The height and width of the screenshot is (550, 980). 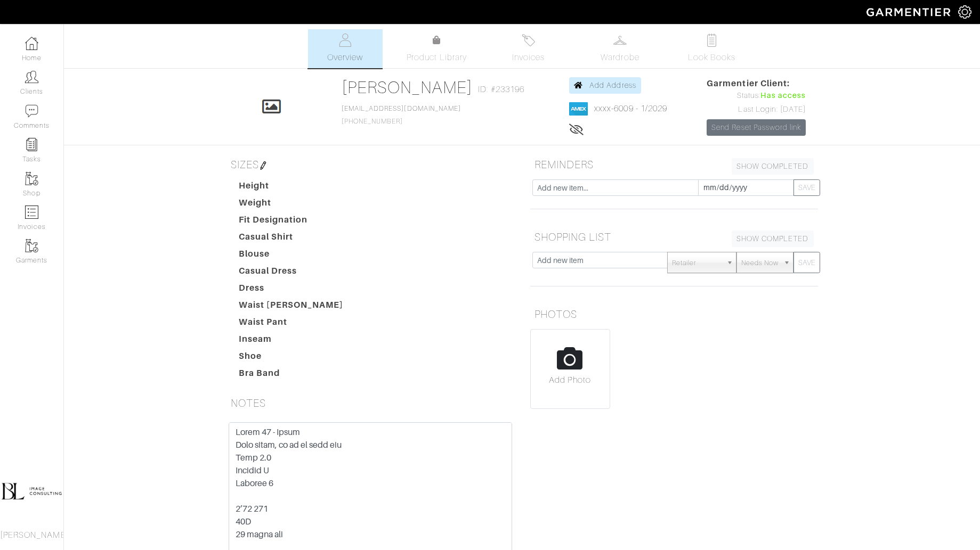 What do you see at coordinates (501, 89) in the screenshot?
I see `span: ID: #233196` at bounding box center [501, 89].